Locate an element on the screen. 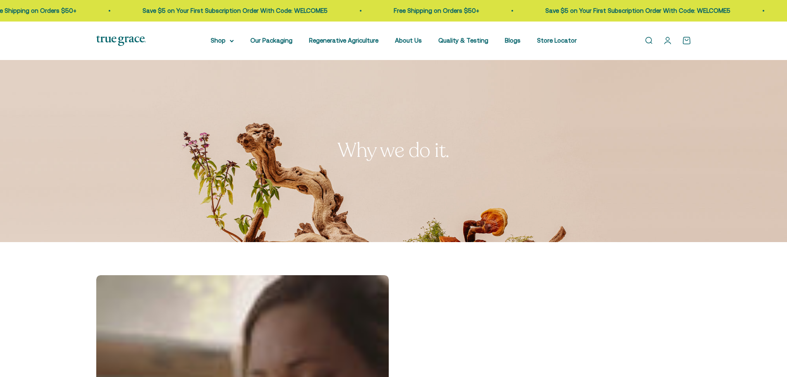  a: Our Packaging is located at coordinates (272, 40).